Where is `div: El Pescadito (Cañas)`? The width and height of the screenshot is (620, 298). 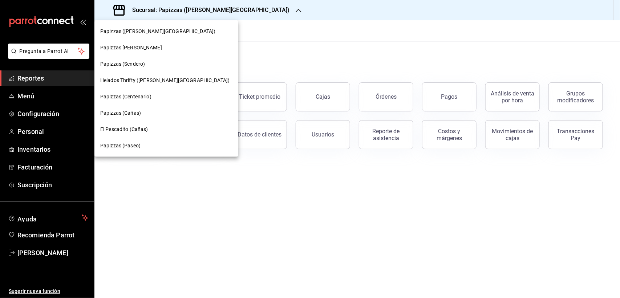 div: El Pescadito (Cañas) is located at coordinates (166, 129).